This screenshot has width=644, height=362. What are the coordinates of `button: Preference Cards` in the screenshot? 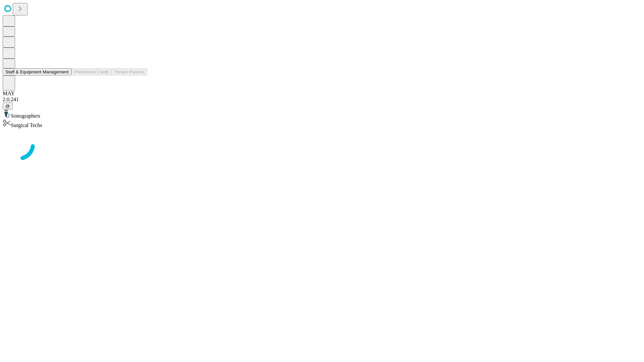 It's located at (91, 72).